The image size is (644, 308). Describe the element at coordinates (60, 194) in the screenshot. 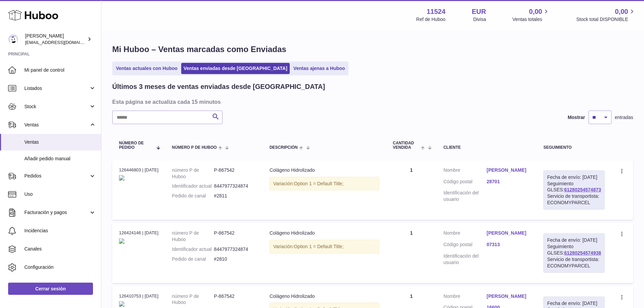

I see `span: Uso` at that location.